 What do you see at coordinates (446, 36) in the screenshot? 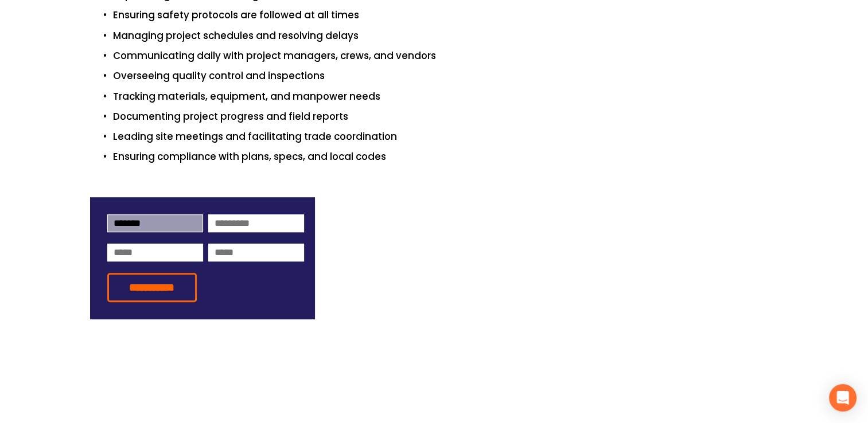
I see `p: Managing project schedules and resolving delays` at bounding box center [446, 36].